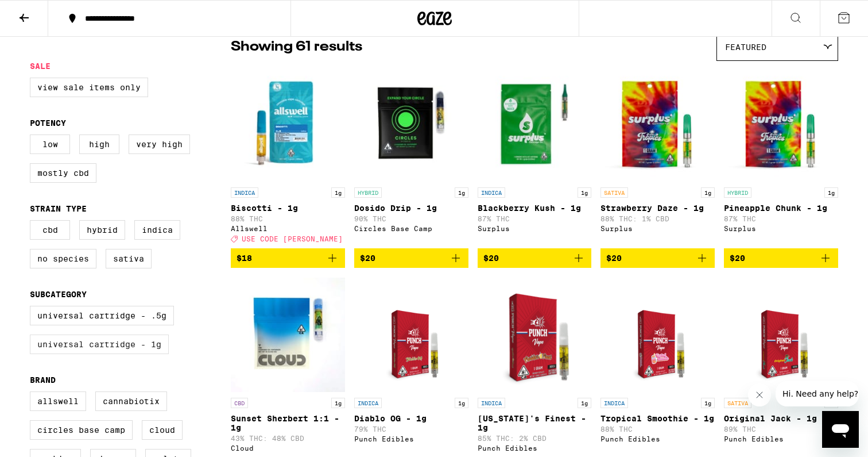 This screenshot has height=457, width=868. What do you see at coordinates (411, 124) in the screenshot?
I see `img: Circles Base Camp - Dosido Drip - 1g` at bounding box center [411, 124].